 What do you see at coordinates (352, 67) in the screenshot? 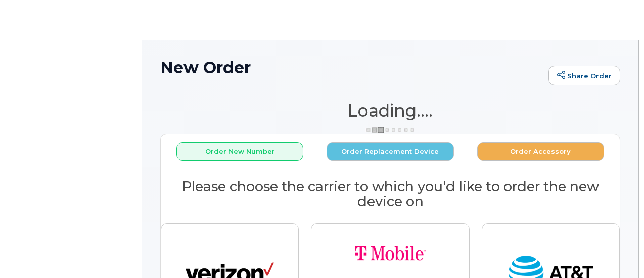
I see `h1: New Order` at bounding box center [352, 67].